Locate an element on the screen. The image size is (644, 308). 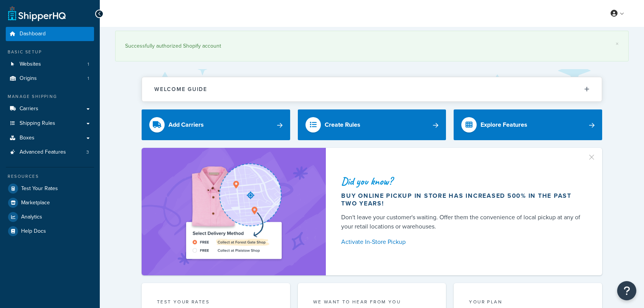
a: Advanced Features3 is located at coordinates (50, 152).